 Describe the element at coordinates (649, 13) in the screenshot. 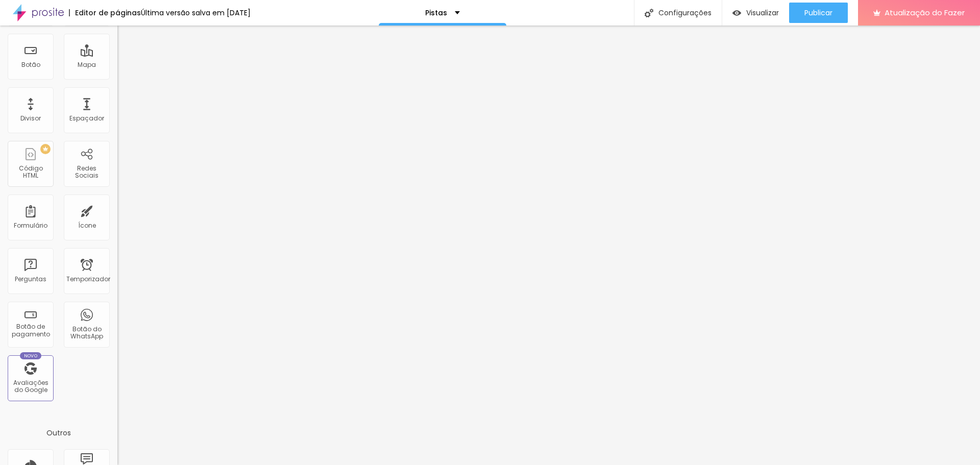

I see `img: Ícone` at that location.